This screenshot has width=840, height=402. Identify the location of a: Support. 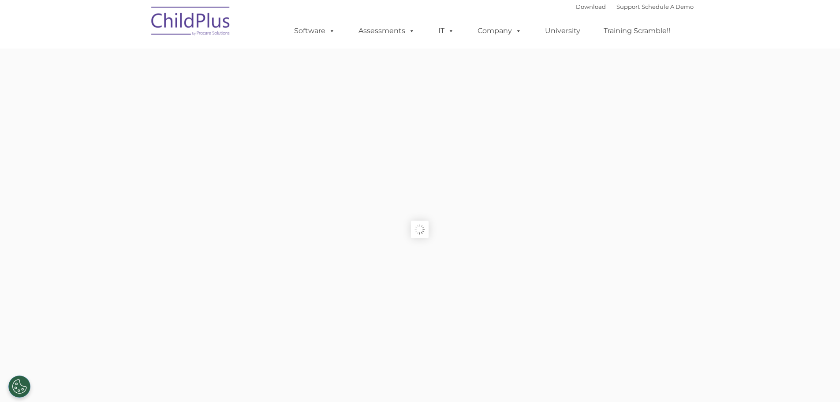
(628, 7).